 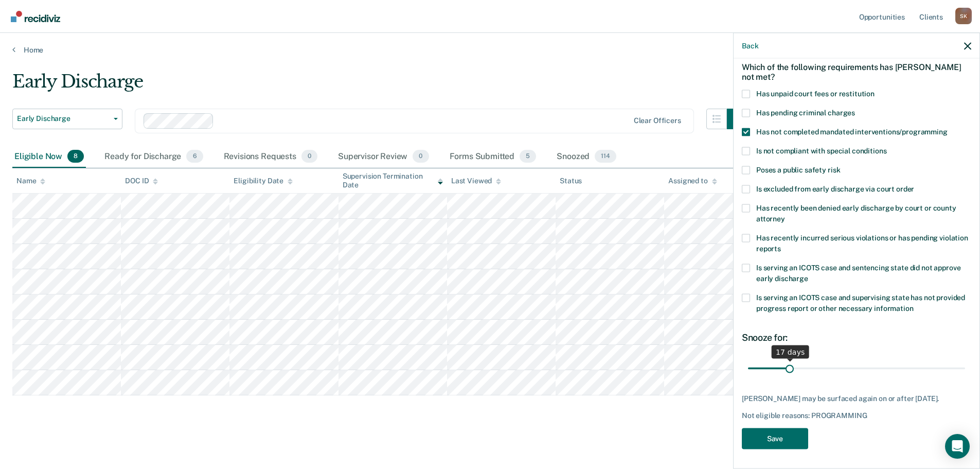 I want to click on div: Ready for Discharge, so click(x=154, y=157).